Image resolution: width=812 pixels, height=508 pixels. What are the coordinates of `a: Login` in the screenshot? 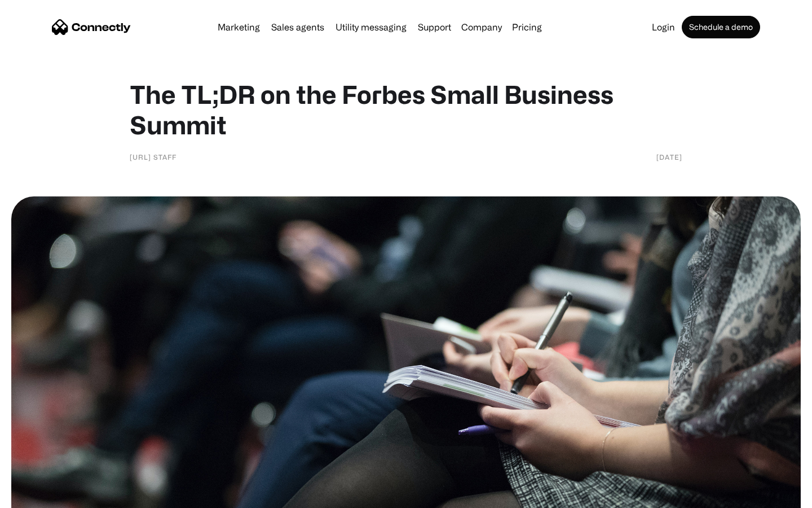 It's located at (663, 27).